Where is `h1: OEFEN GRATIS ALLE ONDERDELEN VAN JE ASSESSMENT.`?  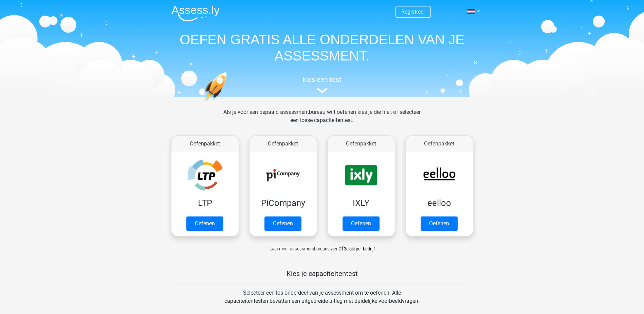
h1: OEFEN GRATIS ALLE ONDERDELEN VAN JE ASSESSMENT. is located at coordinates (322, 48).